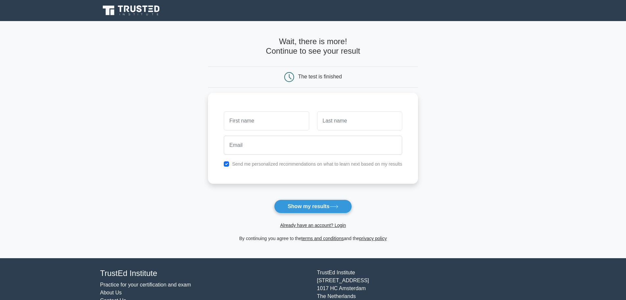  Describe the element at coordinates (205, 273) in the screenshot. I see `h4: TrustEd Institute` at that location.